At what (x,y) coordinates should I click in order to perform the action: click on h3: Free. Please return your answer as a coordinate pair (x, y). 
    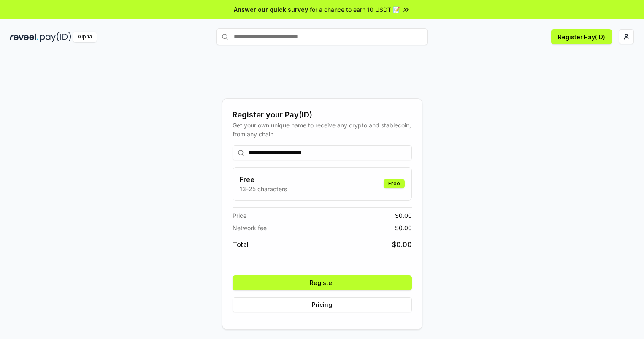
    Looking at the image, I should click on (264, 180).